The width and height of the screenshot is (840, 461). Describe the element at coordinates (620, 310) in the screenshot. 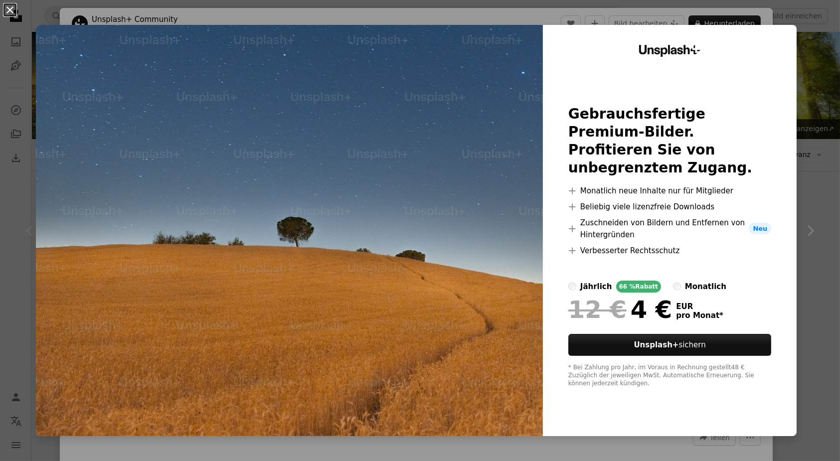

I see `div: 4 €` at that location.